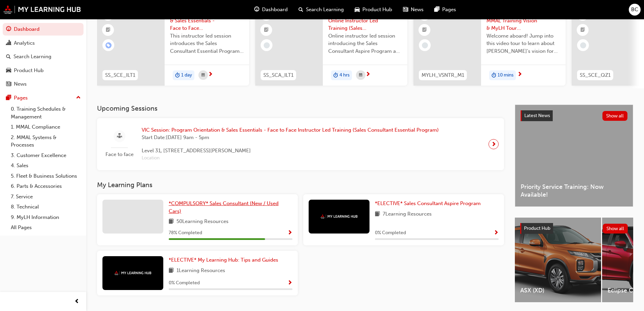 This screenshot has height=311, width=644. I want to click on a: *COMPULSORY* Sales Consultant (New / Used Cars), so click(231, 207).